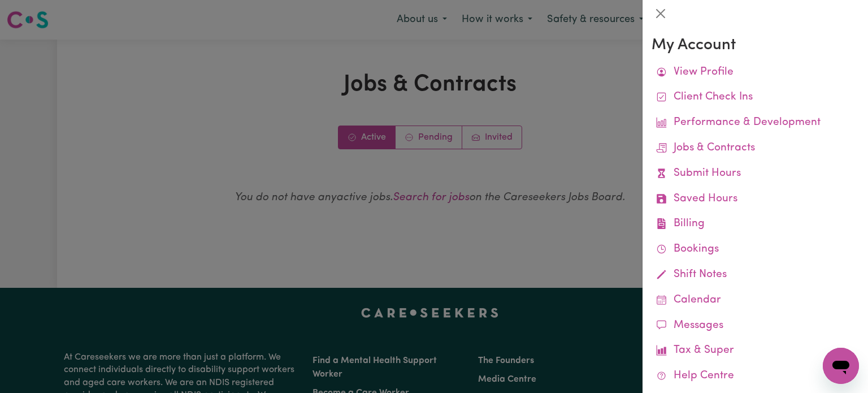 Image resolution: width=868 pixels, height=393 pixels. What do you see at coordinates (755, 123) in the screenshot?
I see `a: Performance & Development` at bounding box center [755, 123].